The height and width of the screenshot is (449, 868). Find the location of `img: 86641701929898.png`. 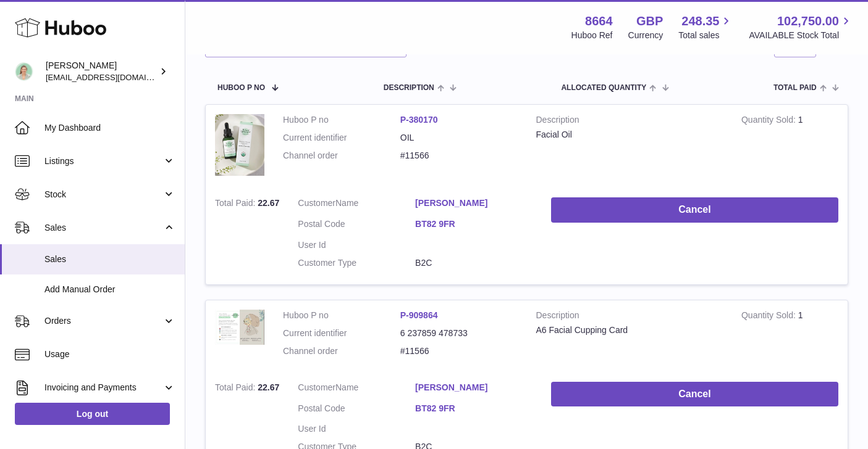

img: 86641701929898.png is located at coordinates (239, 327).